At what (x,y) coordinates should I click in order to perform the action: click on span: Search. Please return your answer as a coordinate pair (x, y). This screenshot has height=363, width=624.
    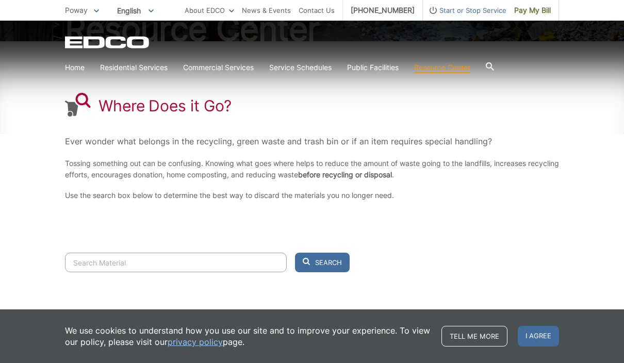
    Looking at the image, I should click on (329, 263).